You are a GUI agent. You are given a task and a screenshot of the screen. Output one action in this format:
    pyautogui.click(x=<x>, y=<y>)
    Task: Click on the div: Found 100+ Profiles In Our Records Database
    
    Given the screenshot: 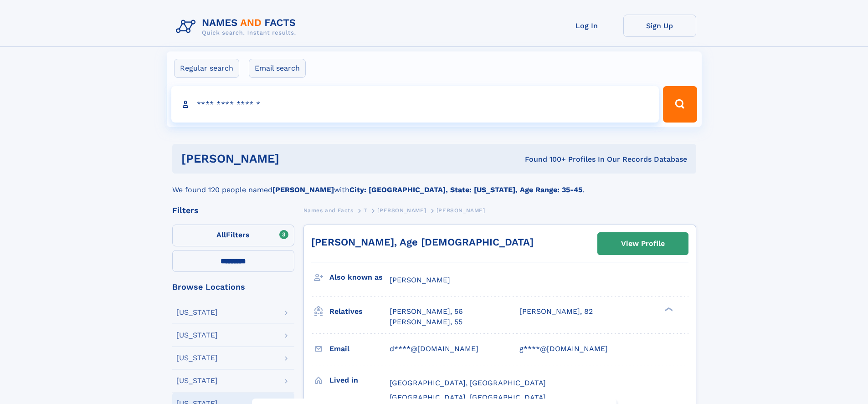 What is the action you would take?
    pyautogui.click(x=544, y=159)
    